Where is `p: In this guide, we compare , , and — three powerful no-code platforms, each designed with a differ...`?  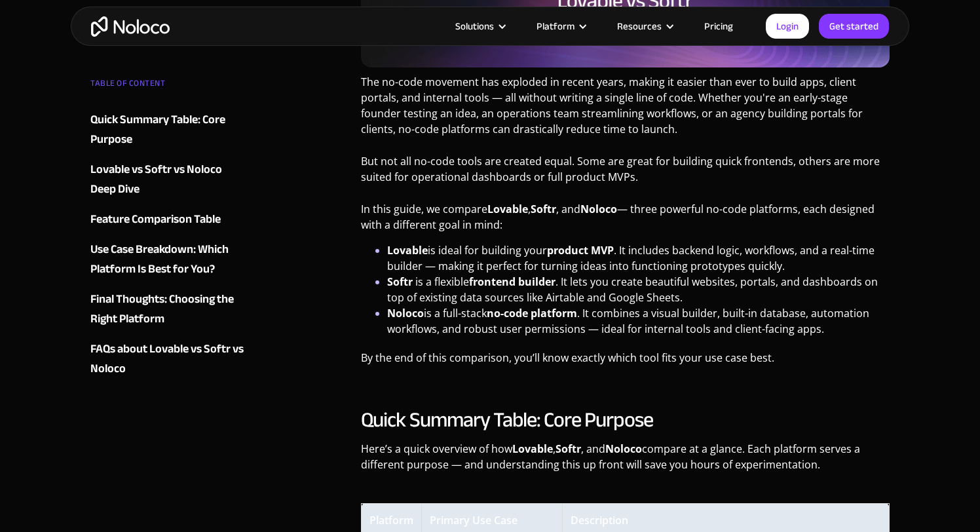
p: In this guide, we compare , , and — three powerful no-code platforms, each designed with a differ... is located at coordinates (626, 222).